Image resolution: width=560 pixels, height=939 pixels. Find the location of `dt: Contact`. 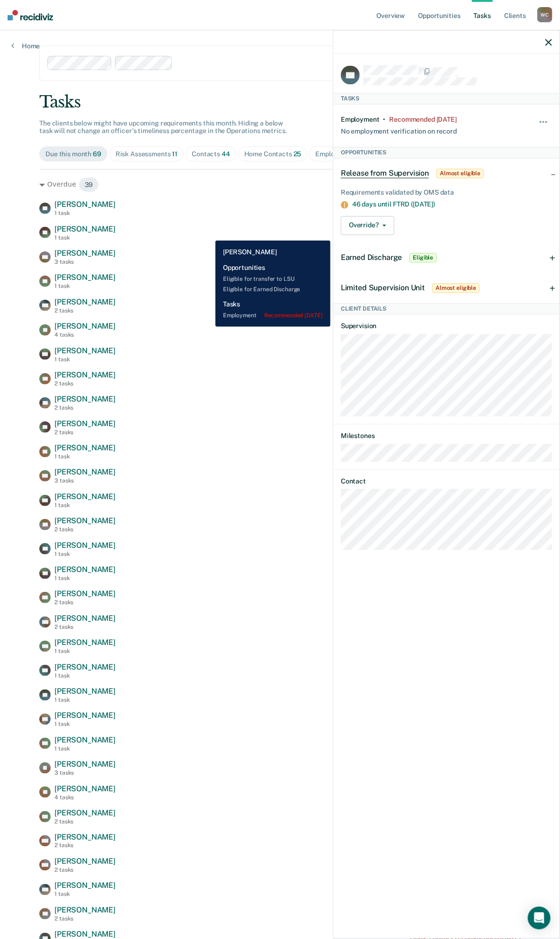

dt: Contact is located at coordinates (446, 482).